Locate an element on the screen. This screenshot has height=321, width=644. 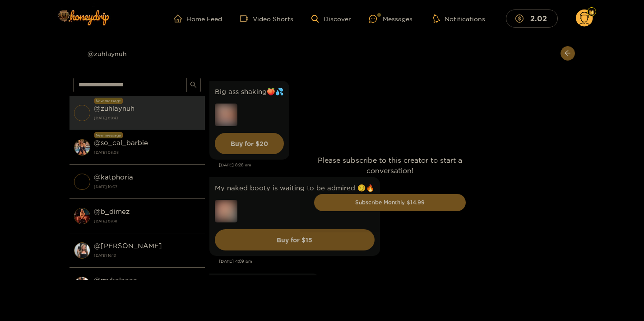
button: search is located at coordinates (194, 85).